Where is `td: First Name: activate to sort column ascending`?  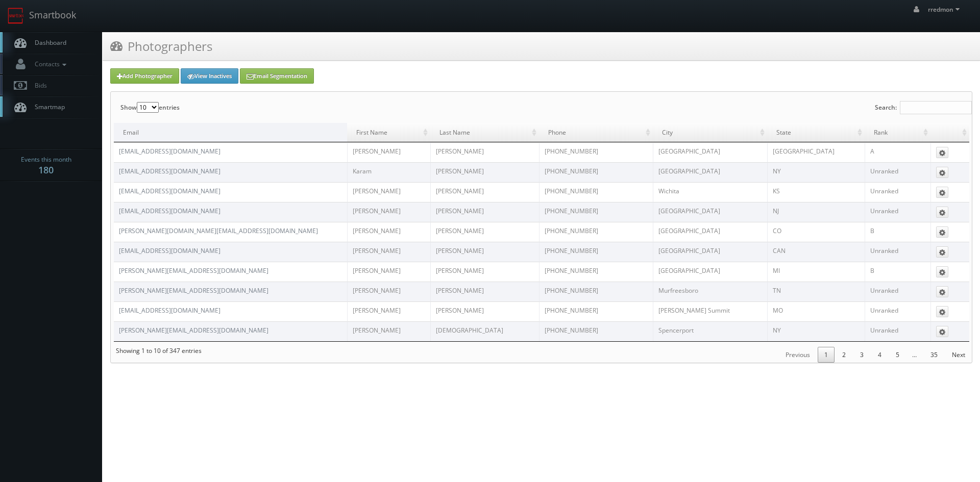 td: First Name: activate to sort column ascending is located at coordinates (388, 133).